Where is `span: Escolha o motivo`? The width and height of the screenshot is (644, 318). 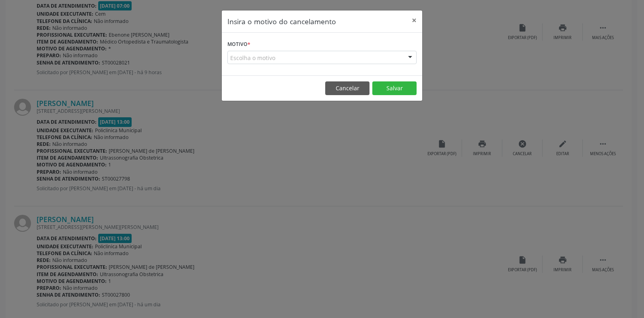 span: Escolha o motivo is located at coordinates (253, 58).